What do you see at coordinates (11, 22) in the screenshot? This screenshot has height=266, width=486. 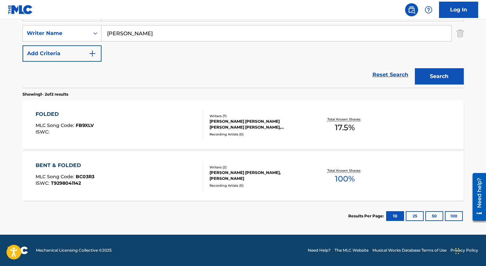 I see `div: Need help?` at bounding box center [11, 22].